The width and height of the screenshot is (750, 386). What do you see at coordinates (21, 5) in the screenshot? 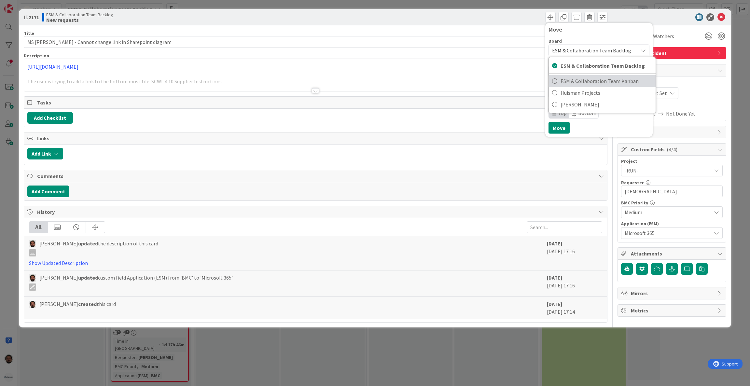
I see `span: Support` at bounding box center [21, 5].